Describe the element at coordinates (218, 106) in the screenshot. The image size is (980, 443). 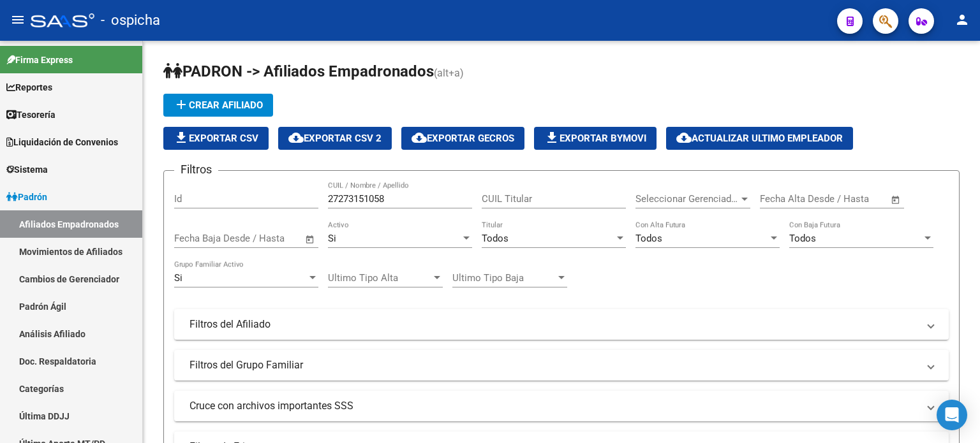
I see `span: Crear Afiliado` at that location.